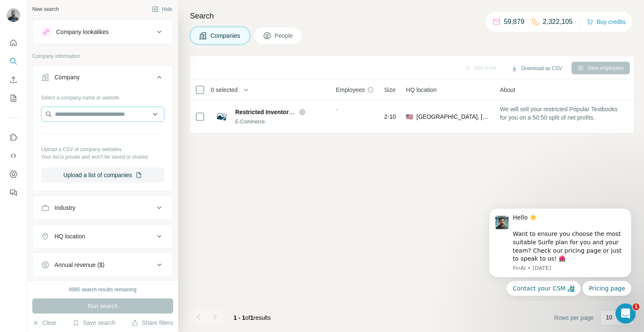  I want to click on div: Company, so click(67, 77).